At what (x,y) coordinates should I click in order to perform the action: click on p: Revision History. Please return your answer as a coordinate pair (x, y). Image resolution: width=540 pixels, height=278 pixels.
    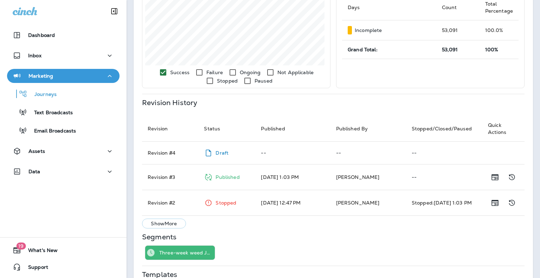
    Looking at the image, I should click on (170, 103).